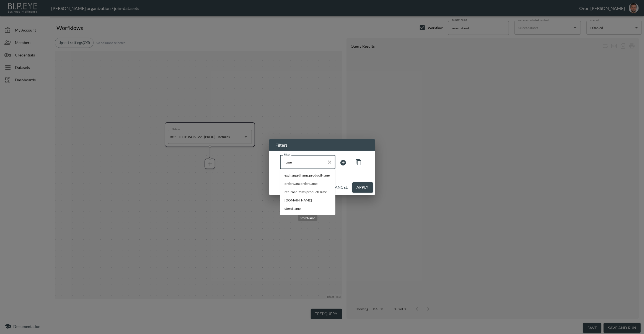  Describe the element at coordinates (308, 201) in the screenshot. I see `span: shipping.fromAddress.name` at that location.